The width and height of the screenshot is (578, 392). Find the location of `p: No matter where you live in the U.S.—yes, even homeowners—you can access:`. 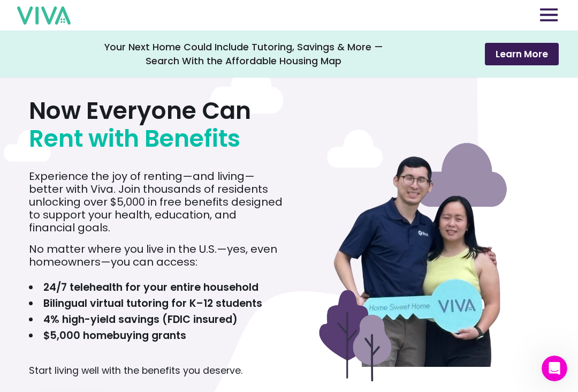

p: No matter where you live in the U.S.—yes, even homeowners—you can access: is located at coordinates (157, 256).